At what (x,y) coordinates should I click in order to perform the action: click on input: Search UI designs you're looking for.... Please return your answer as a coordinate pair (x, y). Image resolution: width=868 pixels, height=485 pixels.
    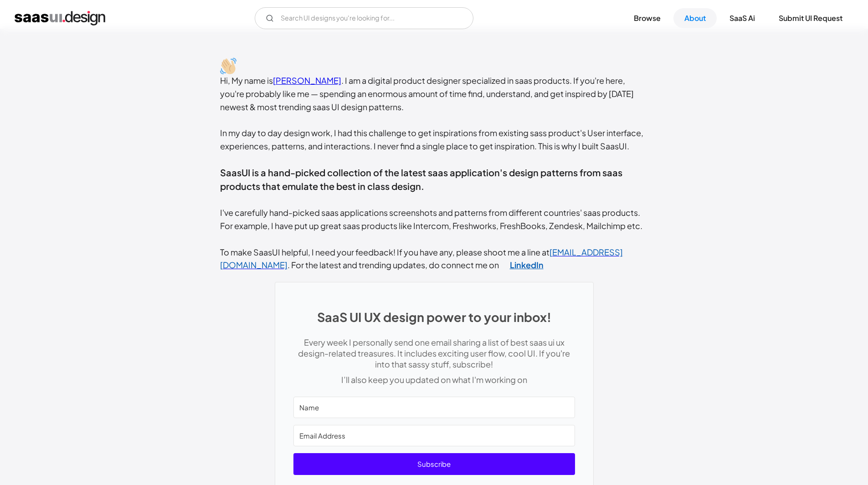
    Looking at the image, I should click on (364, 18).